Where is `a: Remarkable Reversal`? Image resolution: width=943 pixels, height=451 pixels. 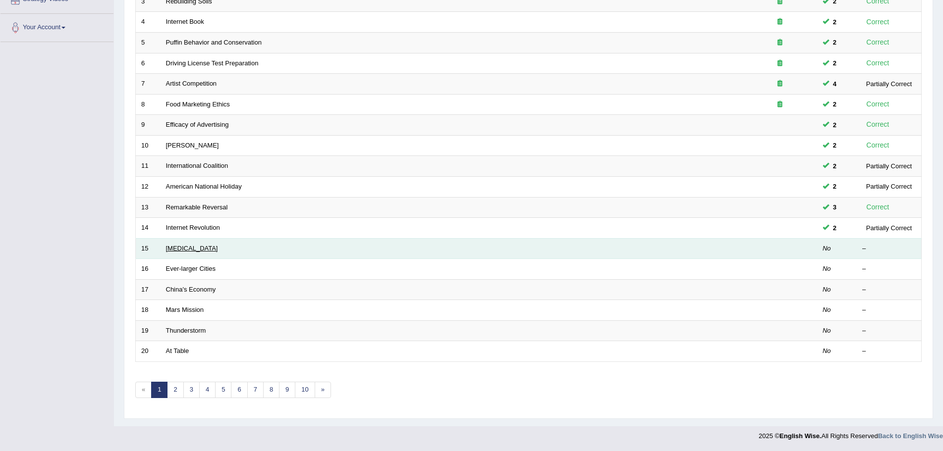 a: Remarkable Reversal is located at coordinates (197, 207).